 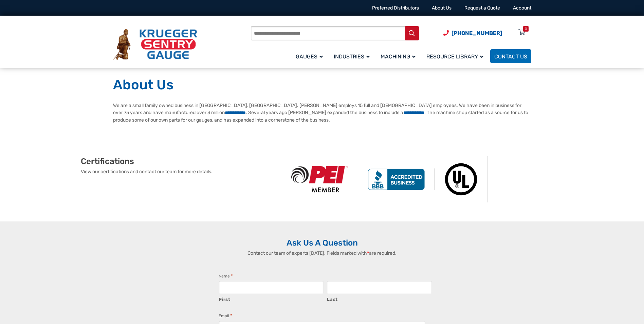 I want to click on div: 0, so click(x=526, y=29).